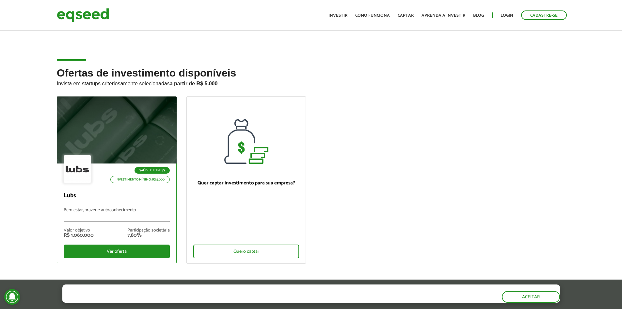  Describe the element at coordinates (338, 15) in the screenshot. I see `a: Investir` at that location.